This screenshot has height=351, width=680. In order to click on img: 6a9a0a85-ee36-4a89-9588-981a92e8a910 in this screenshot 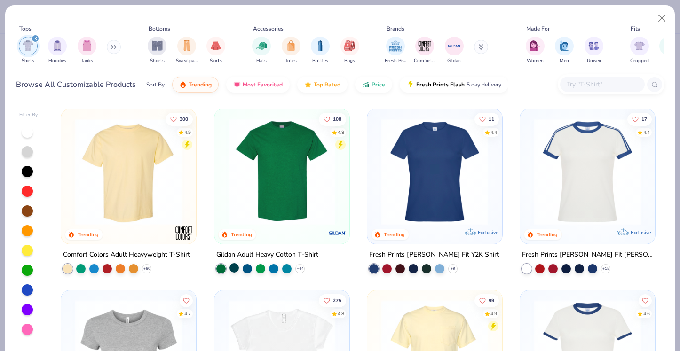, I will do `click(435, 172)`.